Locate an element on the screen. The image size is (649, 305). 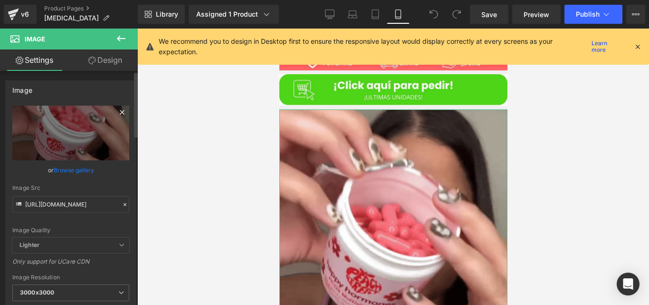
a: New Library is located at coordinates (161, 14).